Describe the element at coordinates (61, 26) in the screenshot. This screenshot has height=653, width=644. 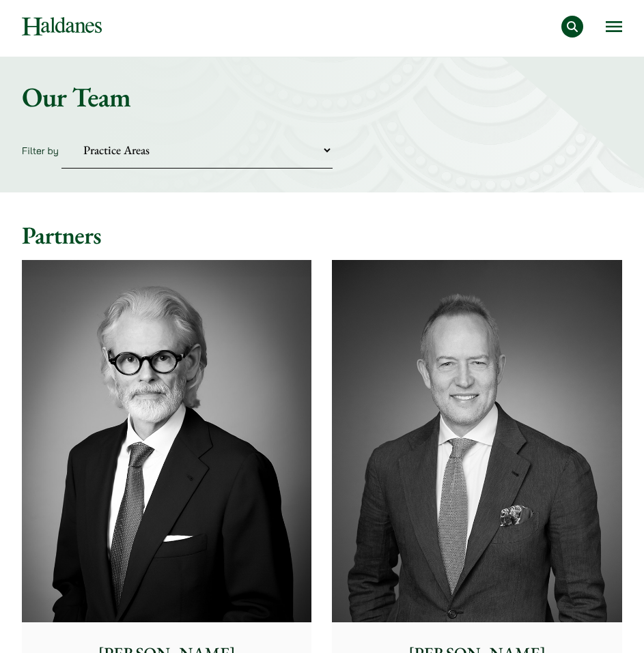
I see `img: Logo of Haldanes` at that location.